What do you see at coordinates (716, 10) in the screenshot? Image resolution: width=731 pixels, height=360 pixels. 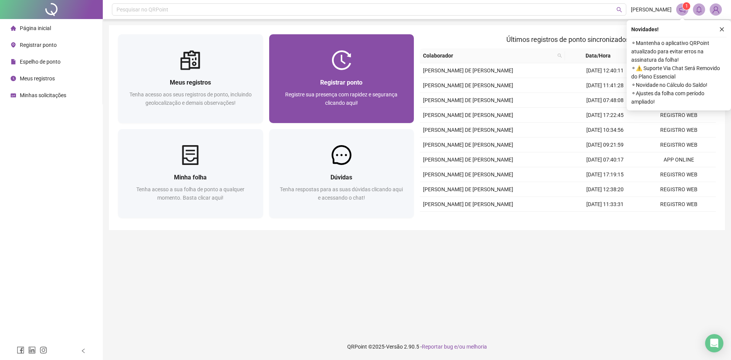 I see `img: 93395` at bounding box center [716, 10].